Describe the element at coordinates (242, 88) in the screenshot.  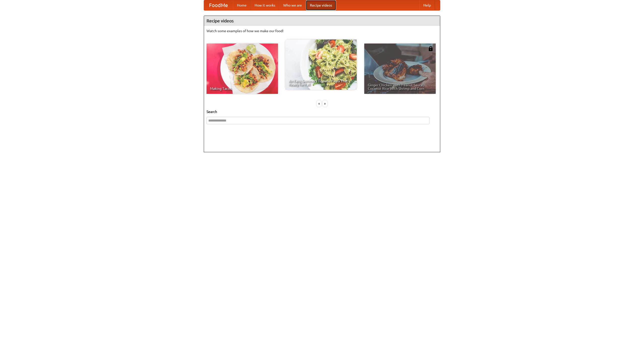
I see `span: Making Tacos` at that location.